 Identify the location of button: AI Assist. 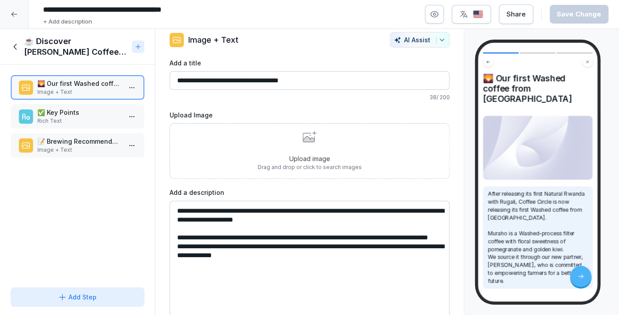
(420, 40).